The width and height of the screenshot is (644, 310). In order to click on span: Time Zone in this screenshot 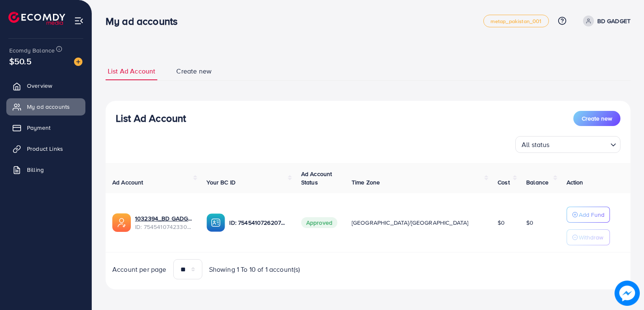, I will do `click(366, 182)`.